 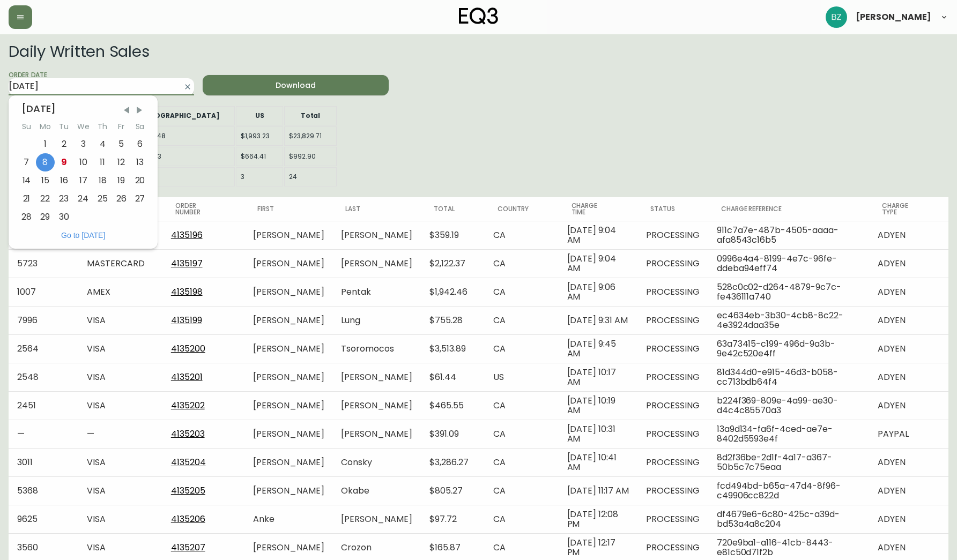 What do you see at coordinates (43, 263) in the screenshot?
I see `td: 5723` at bounding box center [43, 263].